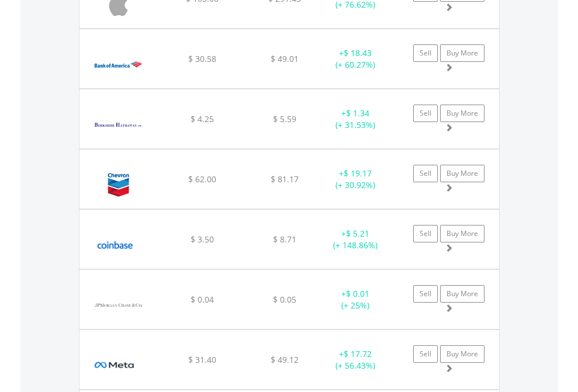 This screenshot has width=578, height=392. What do you see at coordinates (355, 119) in the screenshot?
I see `div: + (+ 31.53%)` at bounding box center [355, 119].